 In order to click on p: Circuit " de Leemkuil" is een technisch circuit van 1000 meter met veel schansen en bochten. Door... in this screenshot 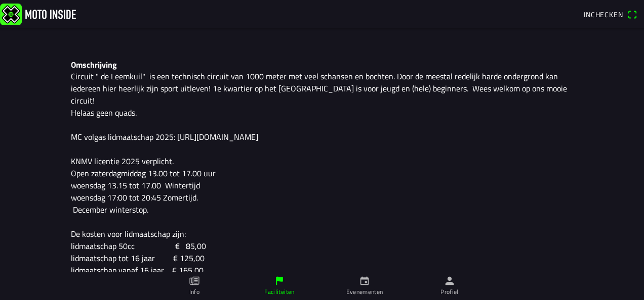, I will do `click(322, 173)`.